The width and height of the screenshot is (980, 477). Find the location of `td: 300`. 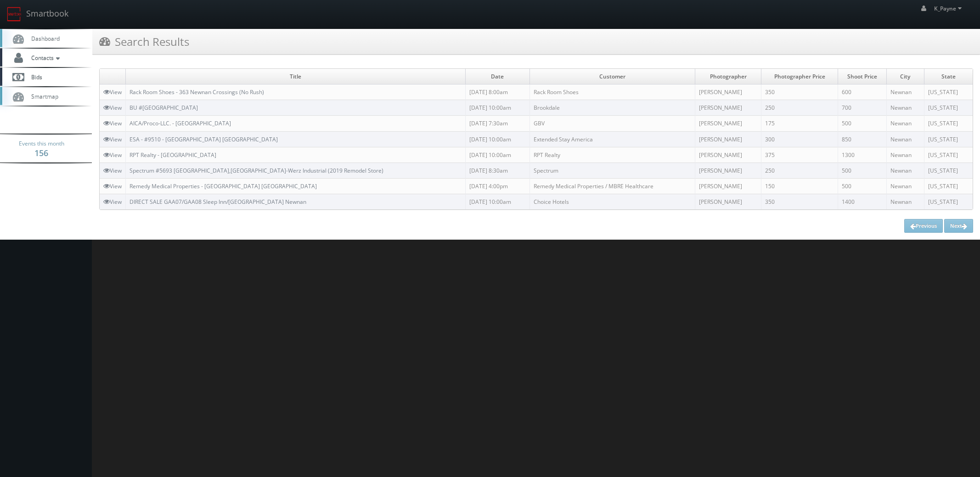

td: 300 is located at coordinates (800, 139).